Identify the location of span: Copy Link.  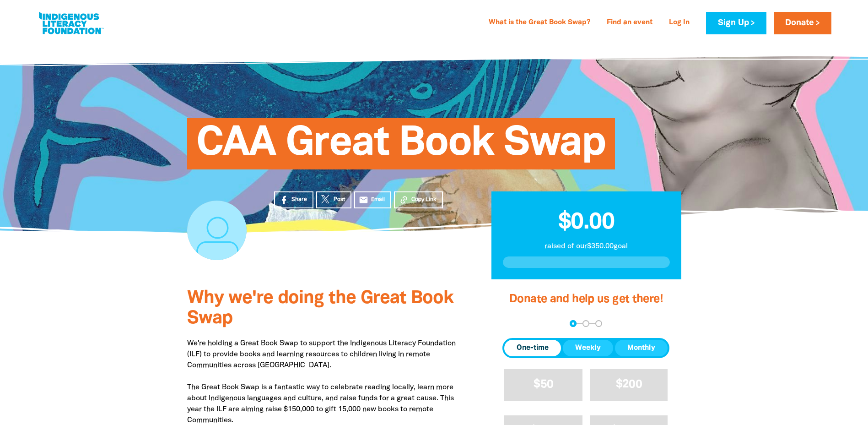
(423, 199).